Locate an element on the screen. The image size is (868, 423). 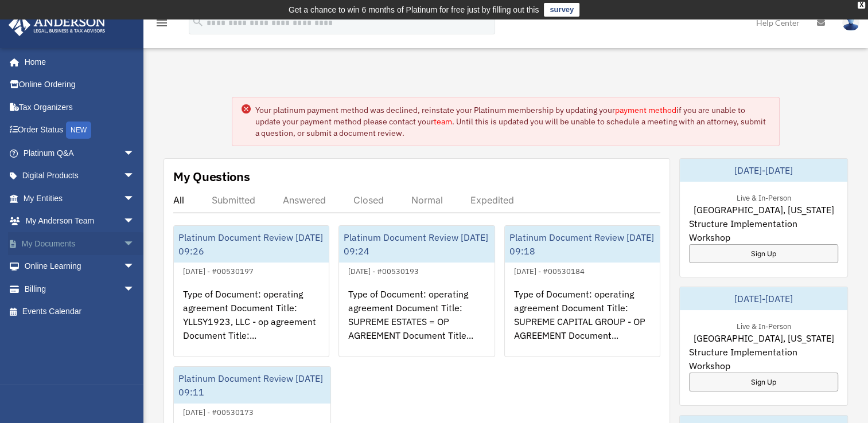
a: Home is located at coordinates (77, 62).